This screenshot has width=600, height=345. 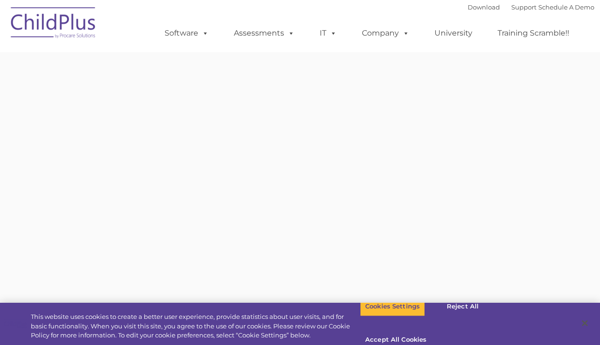 I want to click on button: Reject All, so click(x=463, y=307).